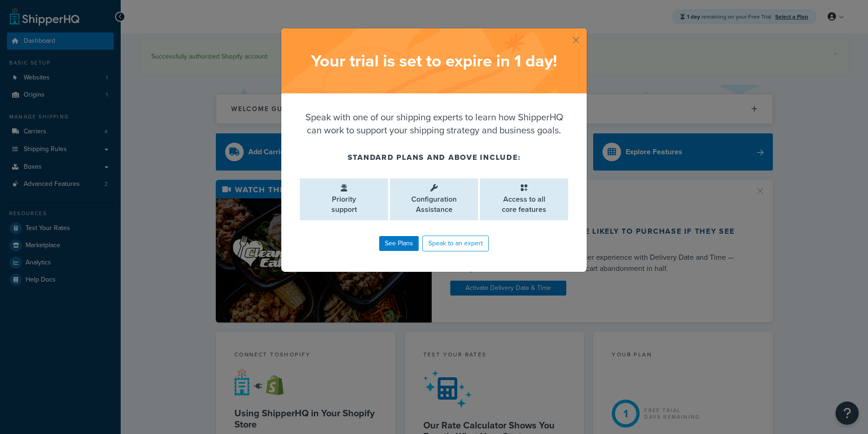 This screenshot has height=434, width=868. Describe the element at coordinates (456, 243) in the screenshot. I see `a: Speak to an expert` at that location.